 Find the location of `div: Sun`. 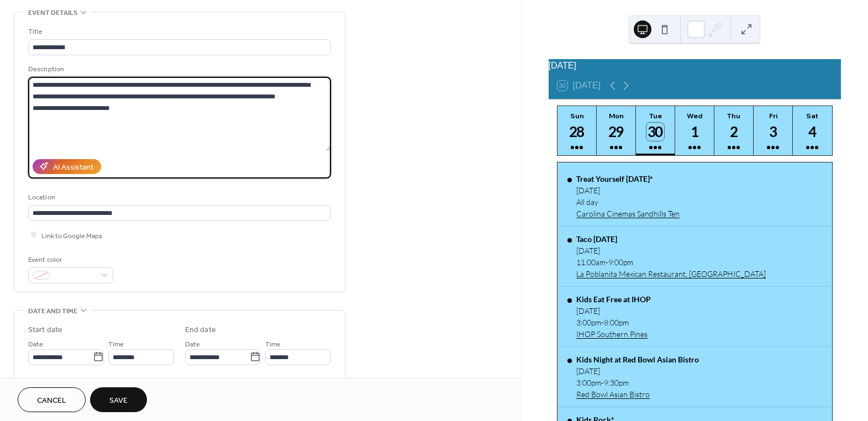

div: Sun is located at coordinates (577, 115).